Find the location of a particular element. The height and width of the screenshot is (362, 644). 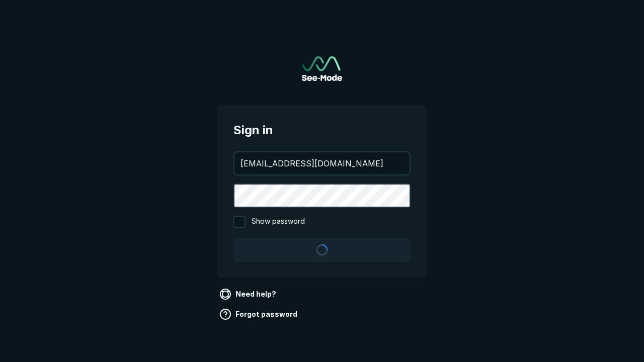

img: See-Mode Logo is located at coordinates (322, 68).